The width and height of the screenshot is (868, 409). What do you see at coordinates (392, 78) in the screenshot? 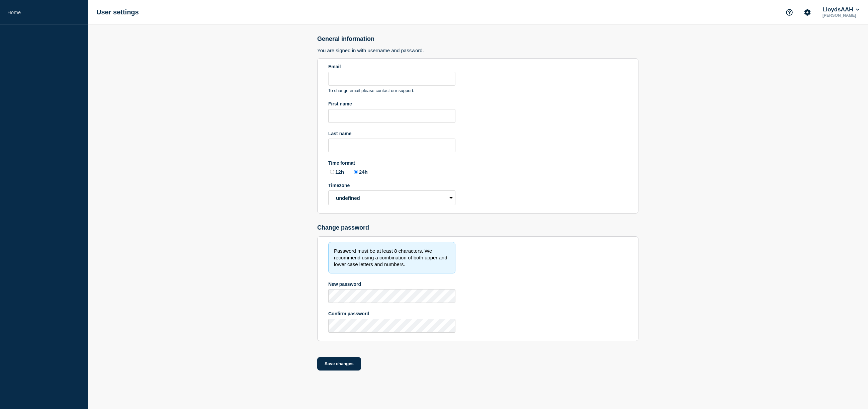
I see `input: Email` at bounding box center [392, 78].